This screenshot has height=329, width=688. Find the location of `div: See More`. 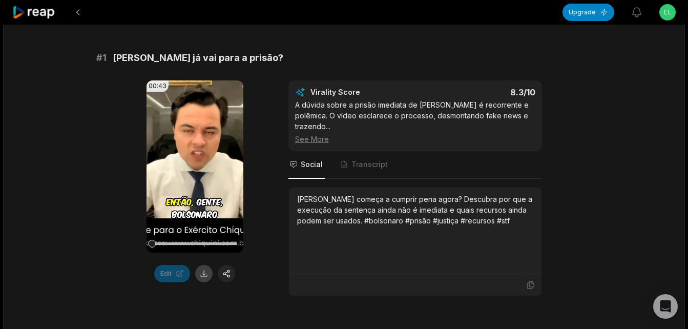

div: See More is located at coordinates (415, 139).